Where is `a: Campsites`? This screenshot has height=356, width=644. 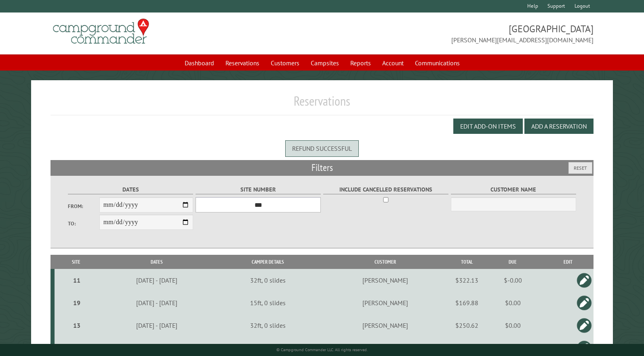 a: Campsites is located at coordinates (325, 63).